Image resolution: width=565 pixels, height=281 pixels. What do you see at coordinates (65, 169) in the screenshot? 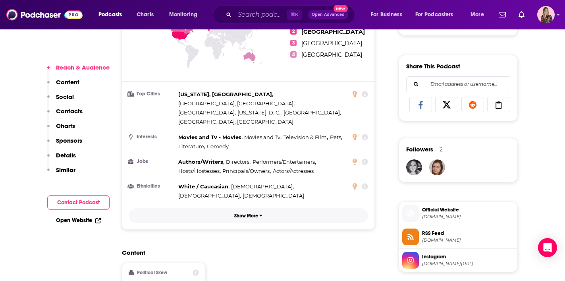
I see `p: Similar` at bounding box center [65, 169].